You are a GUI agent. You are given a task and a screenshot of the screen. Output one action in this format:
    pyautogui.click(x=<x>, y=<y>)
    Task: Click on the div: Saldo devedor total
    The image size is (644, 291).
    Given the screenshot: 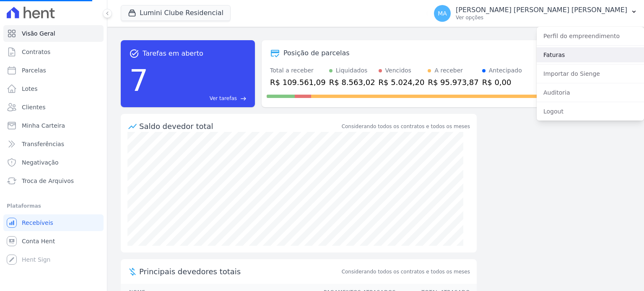 What is the action you would take?
    pyautogui.click(x=239, y=126)
    